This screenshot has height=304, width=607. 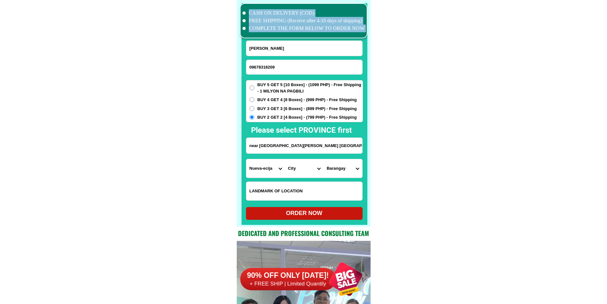 What do you see at coordinates (304, 213) in the screenshot?
I see `div: ORDER NOW` at bounding box center [304, 213].